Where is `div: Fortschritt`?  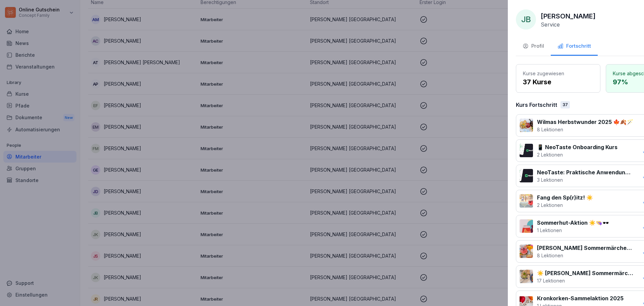
div: Fortschritt is located at coordinates (574, 46).